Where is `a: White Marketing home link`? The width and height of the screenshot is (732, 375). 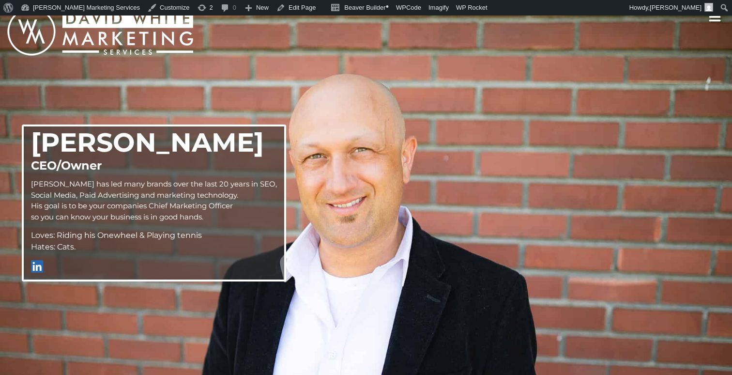
a: White Marketing home link is located at coordinates (100, 33).